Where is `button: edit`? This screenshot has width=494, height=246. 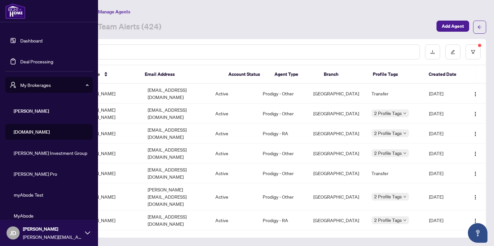 button: edit is located at coordinates (453, 52).